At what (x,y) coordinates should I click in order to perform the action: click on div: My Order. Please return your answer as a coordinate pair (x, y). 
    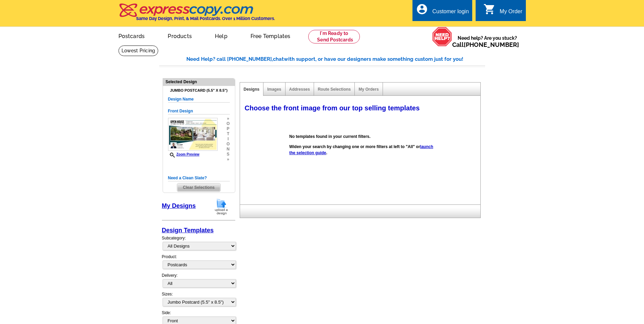
    Looking at the image, I should click on (511, 13).